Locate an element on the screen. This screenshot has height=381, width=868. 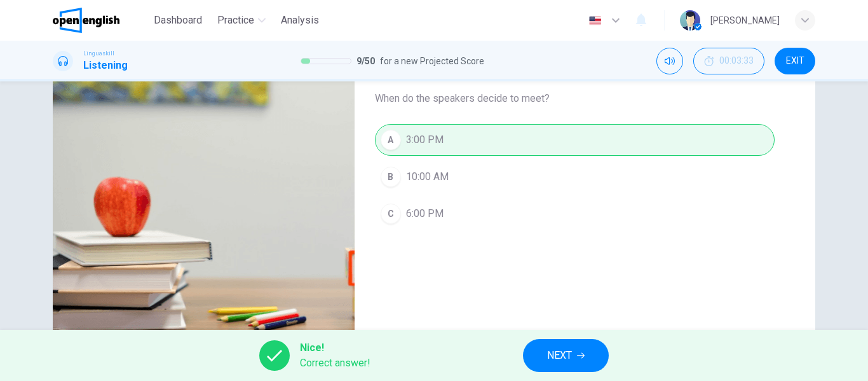
button: Analysis is located at coordinates (300, 20).